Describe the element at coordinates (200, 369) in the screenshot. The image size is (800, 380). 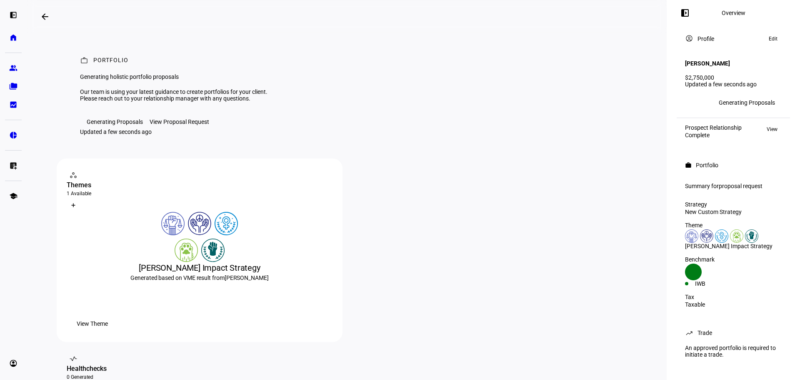
I see `div: Healthchecks` at that location.